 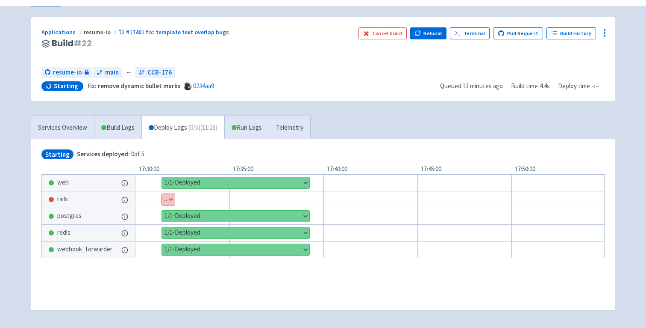 What do you see at coordinates (277, 169) in the screenshot?
I see `div: 17:35:00` at bounding box center [277, 169].